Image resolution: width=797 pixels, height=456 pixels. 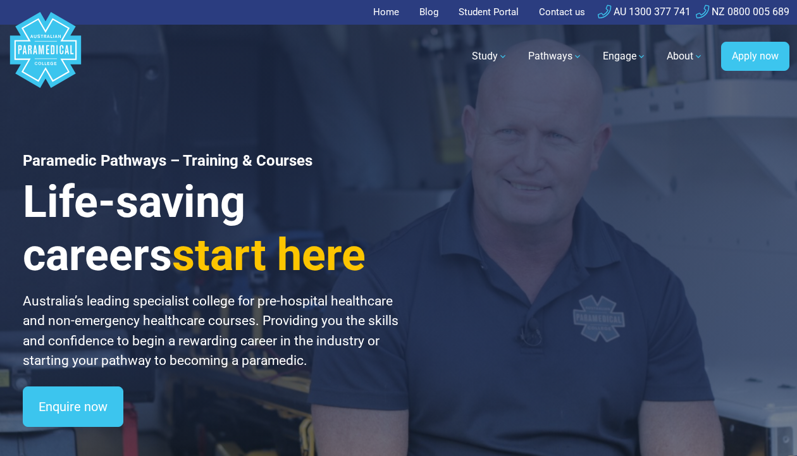 What do you see at coordinates (218, 228) in the screenshot?
I see `h3: Life-saving careers` at bounding box center [218, 228].